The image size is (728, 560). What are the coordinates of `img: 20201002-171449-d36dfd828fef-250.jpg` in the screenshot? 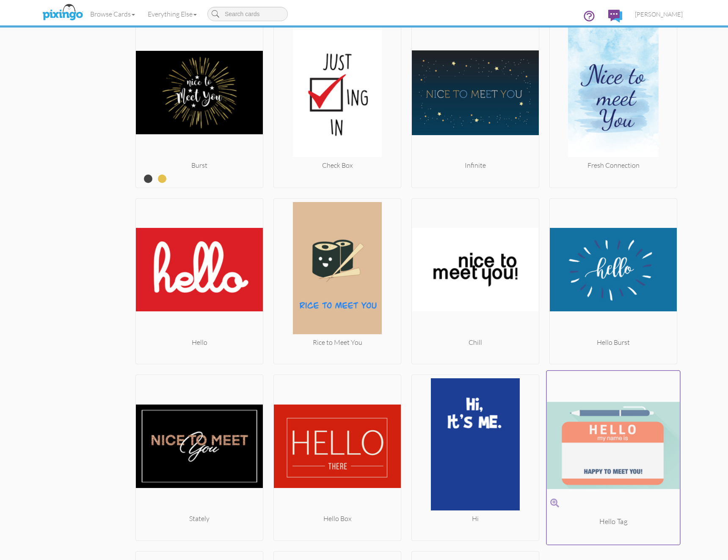 It's located at (613, 269).